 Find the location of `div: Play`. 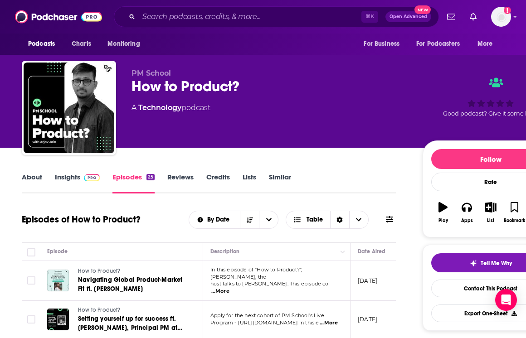

div: Play is located at coordinates (443, 221).